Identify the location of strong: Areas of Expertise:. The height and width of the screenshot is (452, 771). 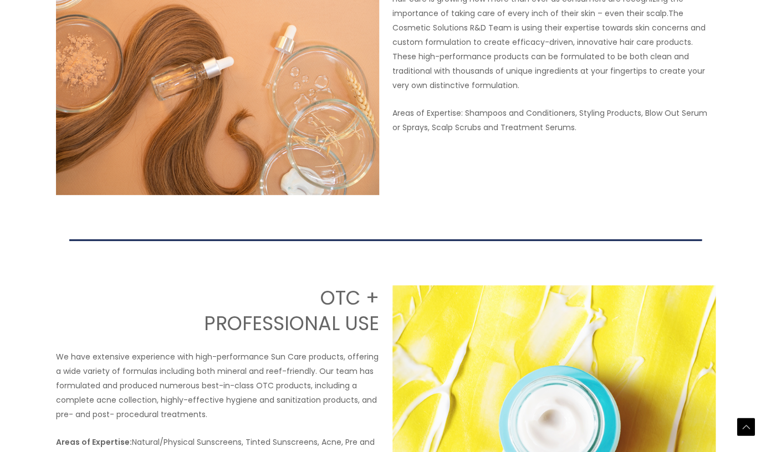
(94, 442).